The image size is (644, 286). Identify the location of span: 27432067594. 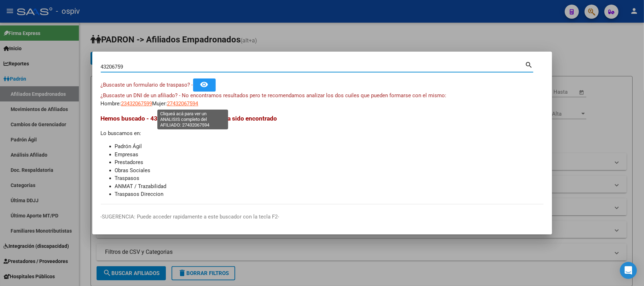
(183, 104).